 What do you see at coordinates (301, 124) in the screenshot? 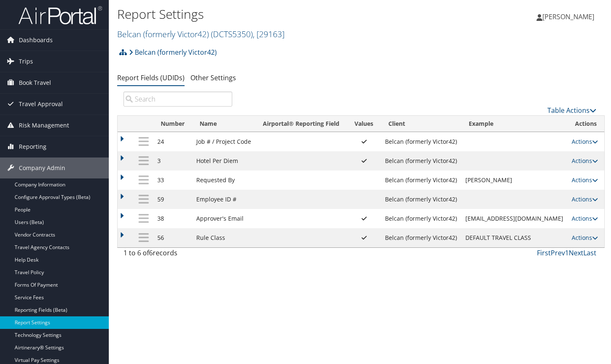
I see `th: Airportal&reg; Reporting Field` at bounding box center [301, 124].